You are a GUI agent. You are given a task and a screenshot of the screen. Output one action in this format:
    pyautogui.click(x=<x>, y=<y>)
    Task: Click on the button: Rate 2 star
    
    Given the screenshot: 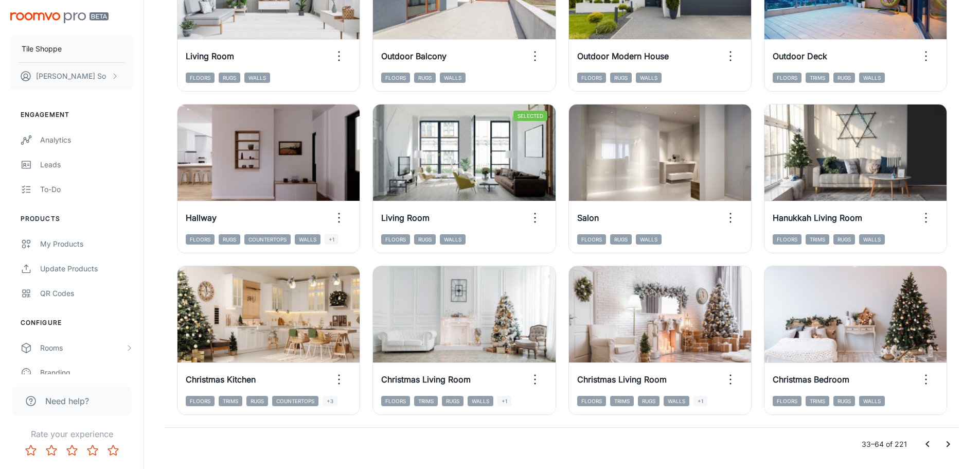 What is the action you would take?
    pyautogui.click(x=52, y=450)
    